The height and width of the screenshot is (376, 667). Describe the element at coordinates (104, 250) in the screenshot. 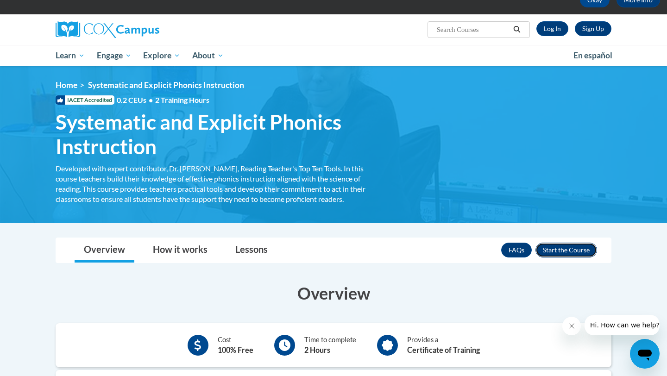

I see `a: Overview` at that location.